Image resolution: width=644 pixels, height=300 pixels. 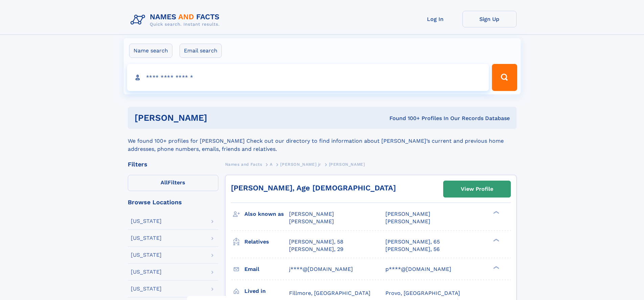 I want to click on img: Logo Names and Facts, so click(x=176, y=20).